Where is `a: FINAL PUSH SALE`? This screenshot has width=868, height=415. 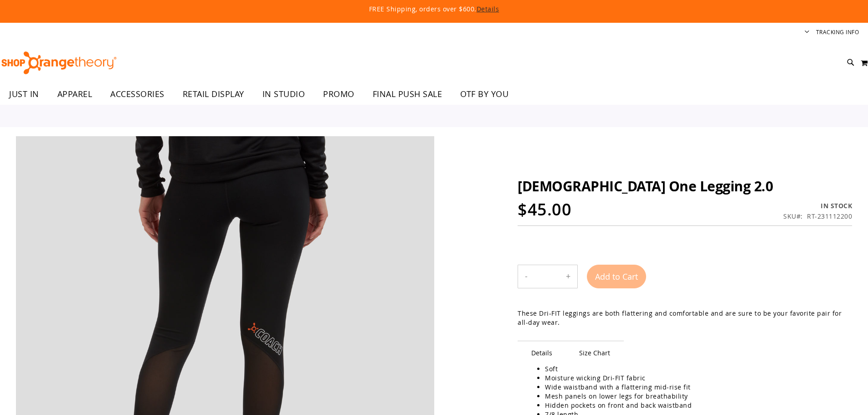
a: FINAL PUSH SALE is located at coordinates (408, 94).